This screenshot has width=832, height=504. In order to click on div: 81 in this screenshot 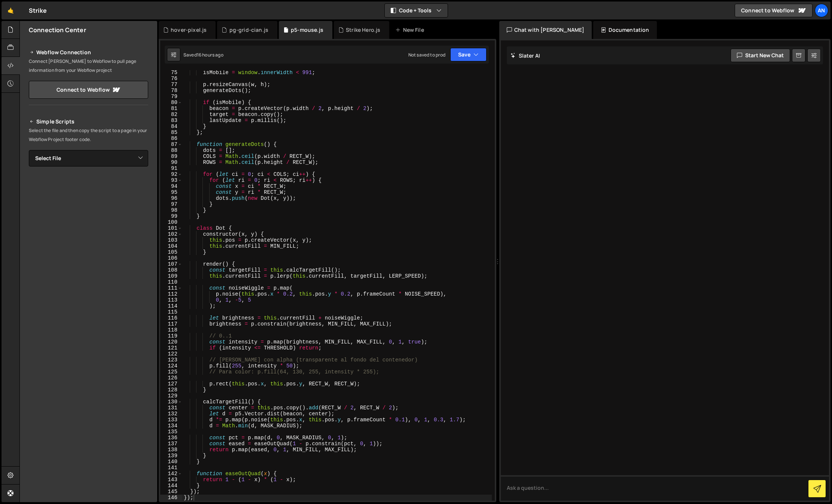, I will do `click(171, 109)`.